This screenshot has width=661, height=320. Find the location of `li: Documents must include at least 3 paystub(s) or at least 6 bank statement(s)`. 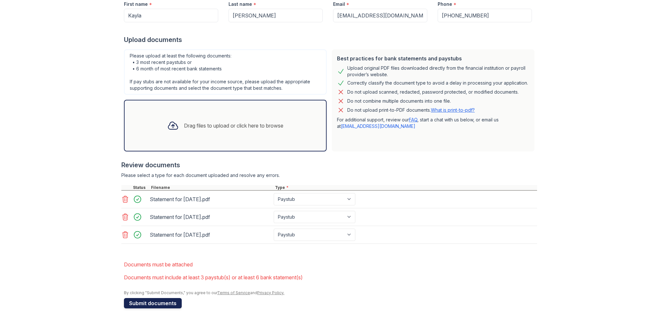

li: Documents must include at least 3 paystub(s) or at least 6 bank statement(s) is located at coordinates (331, 277).